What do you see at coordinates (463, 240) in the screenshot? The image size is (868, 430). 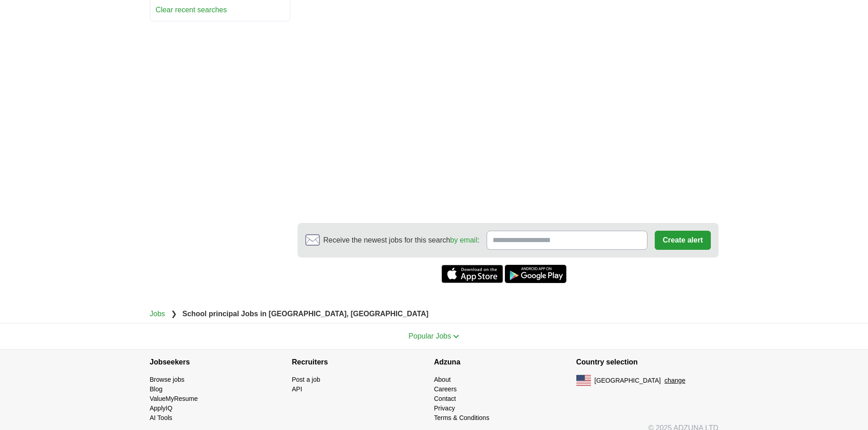 I see `a: by email` at bounding box center [463, 240].